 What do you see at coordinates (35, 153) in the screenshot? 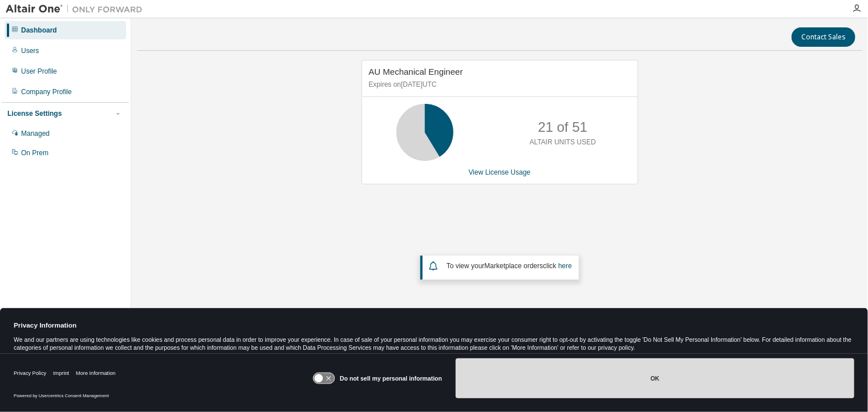
I see `div: On Prem` at bounding box center [35, 153].